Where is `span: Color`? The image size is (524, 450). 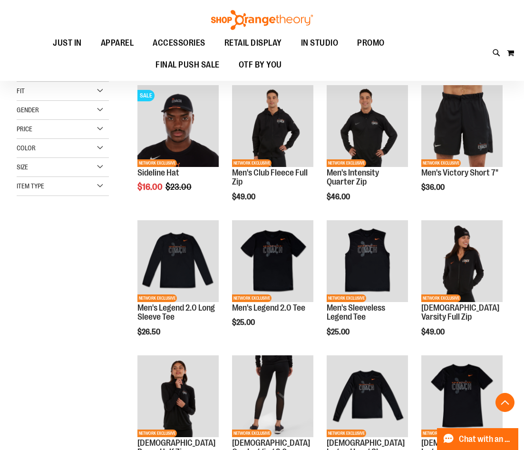 span: Color is located at coordinates (26, 148).